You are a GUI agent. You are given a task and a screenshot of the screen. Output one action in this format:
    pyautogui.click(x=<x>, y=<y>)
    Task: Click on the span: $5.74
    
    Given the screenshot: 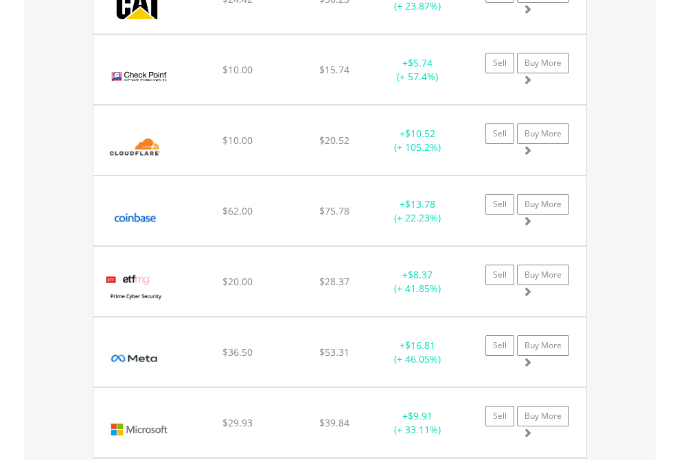 What is the action you would take?
    pyautogui.click(x=420, y=62)
    